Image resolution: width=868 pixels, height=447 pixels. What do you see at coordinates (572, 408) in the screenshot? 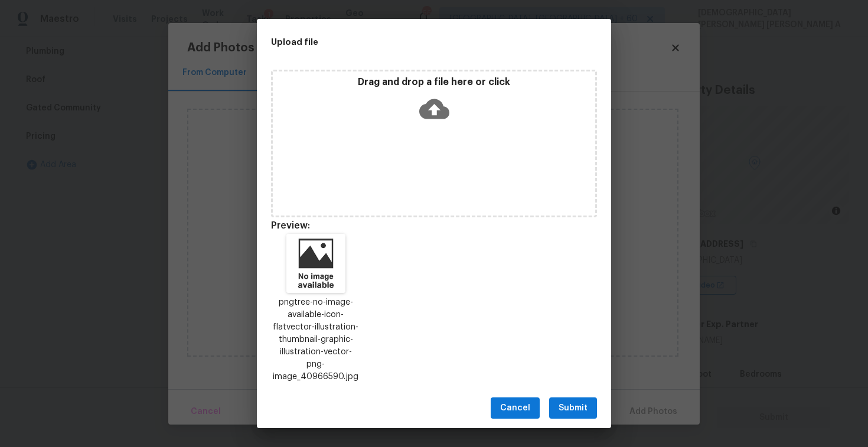
I see `button: Submit` at bounding box center [572, 408].